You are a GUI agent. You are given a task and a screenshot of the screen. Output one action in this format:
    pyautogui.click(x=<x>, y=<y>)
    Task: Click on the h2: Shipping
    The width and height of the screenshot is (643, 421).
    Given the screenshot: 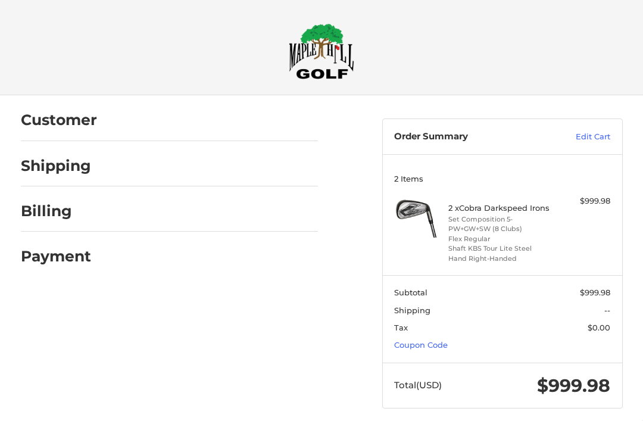 What is the action you would take?
    pyautogui.click(x=56, y=165)
    